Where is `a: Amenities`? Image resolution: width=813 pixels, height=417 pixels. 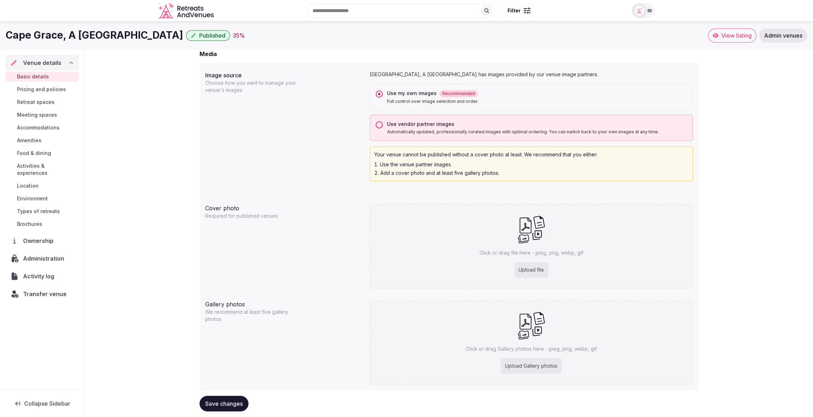 a: Amenities is located at coordinates (42, 140).